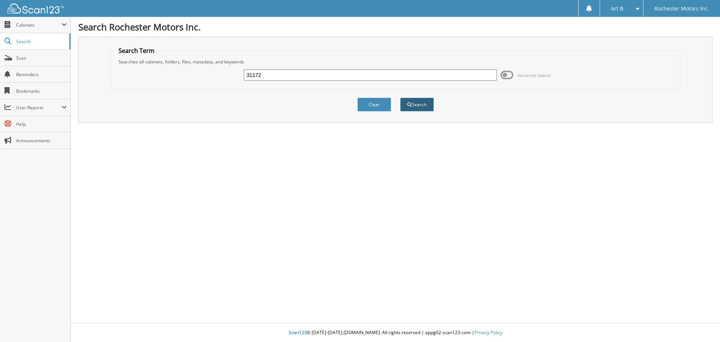 This screenshot has height=342, width=720. What do you see at coordinates (395, 27) in the screenshot?
I see `h1: Search Rochester Motors Inc.` at bounding box center [395, 27].